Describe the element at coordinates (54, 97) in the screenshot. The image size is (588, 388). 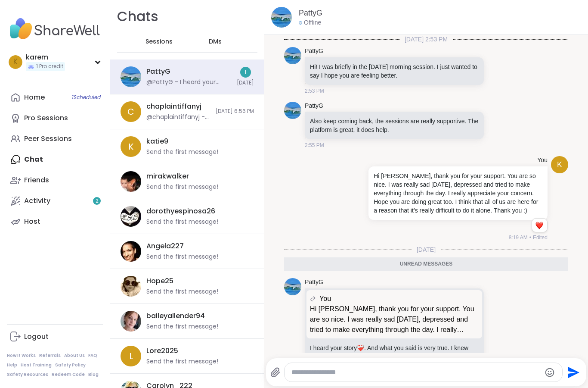
I see `a: Home1Scheduled` at that location.